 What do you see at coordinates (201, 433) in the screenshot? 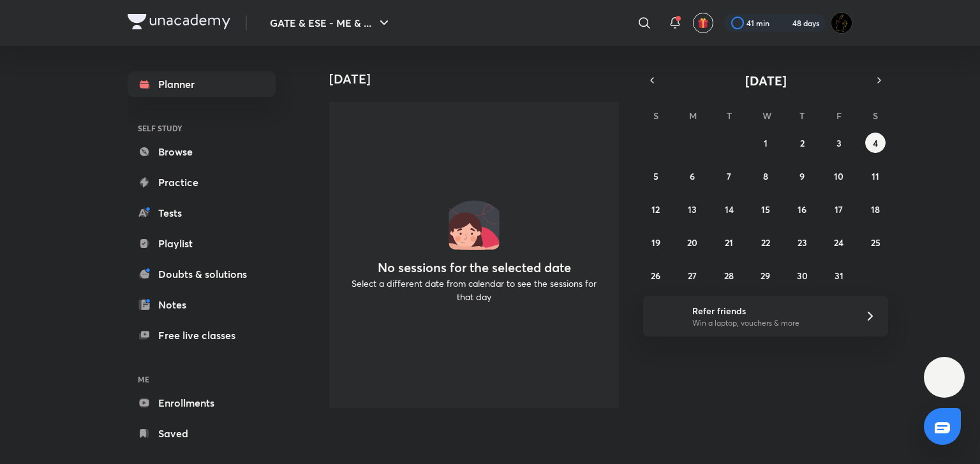
I see `a: Saved` at bounding box center [201, 433].